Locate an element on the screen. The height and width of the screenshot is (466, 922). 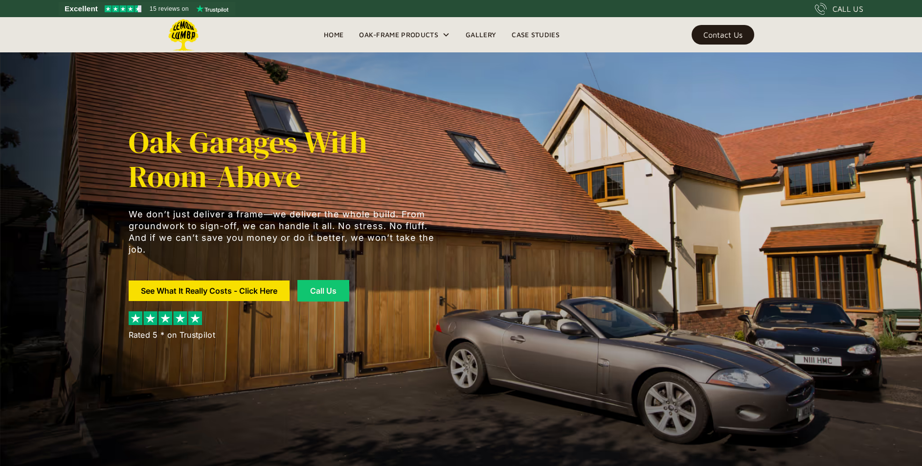
a: Call Us is located at coordinates (323, 291).